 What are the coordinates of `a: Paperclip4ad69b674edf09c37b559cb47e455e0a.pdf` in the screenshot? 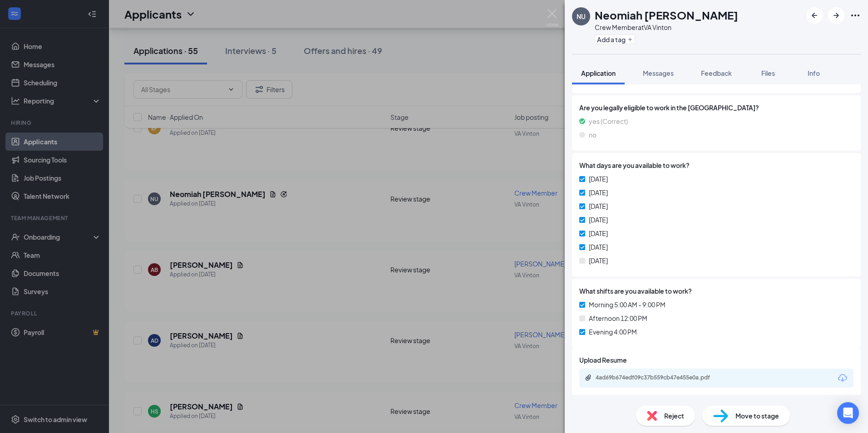 It's located at (658, 378).